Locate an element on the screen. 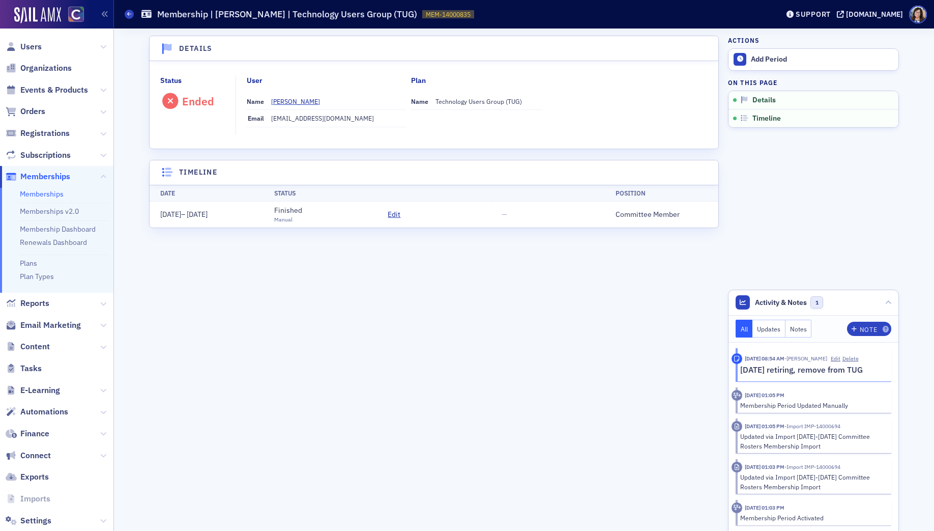  button: Delete is located at coordinates (851, 359).